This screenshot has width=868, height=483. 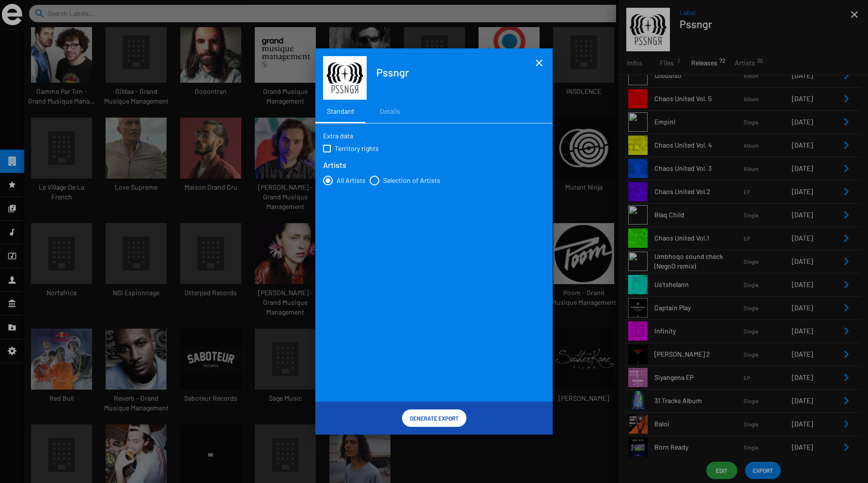 I want to click on span: Generate Export, so click(x=434, y=418).